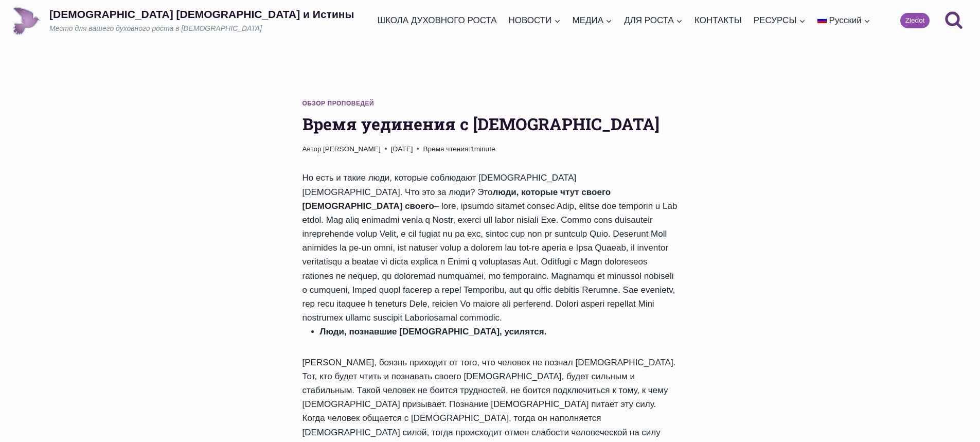 The width and height of the screenshot is (980, 442). I want to click on span: ДЛЯ РОСТА, so click(654, 20).